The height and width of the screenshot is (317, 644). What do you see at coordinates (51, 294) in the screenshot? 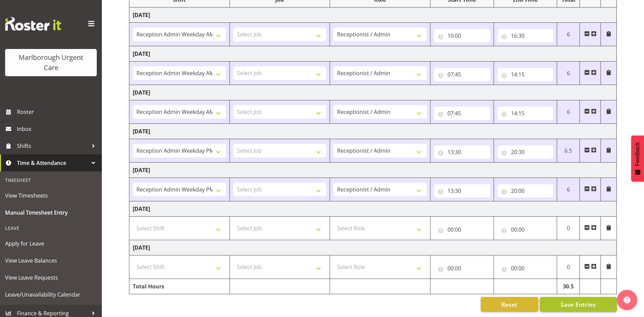
I see `span: Leave/Unavailability Calendar` at bounding box center [51, 294].